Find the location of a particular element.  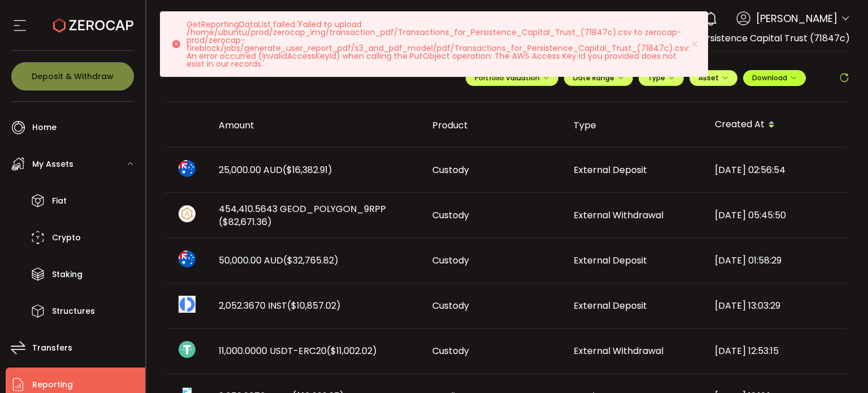

div: Product is located at coordinates (494, 125).